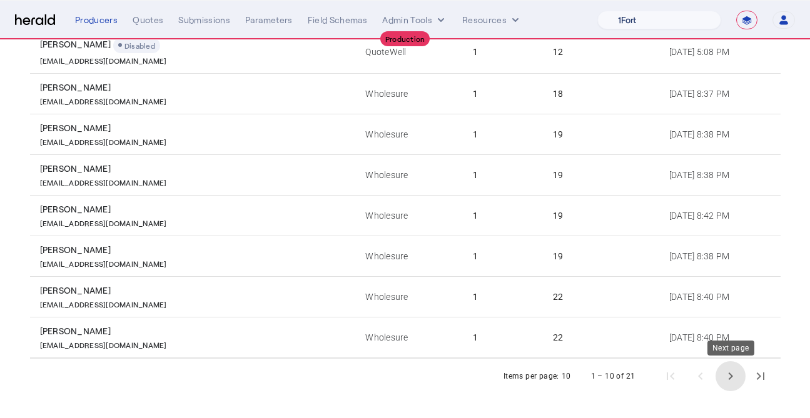 This screenshot has width=810, height=418. Describe the element at coordinates (761, 377) in the screenshot. I see `button: Last page` at that location.